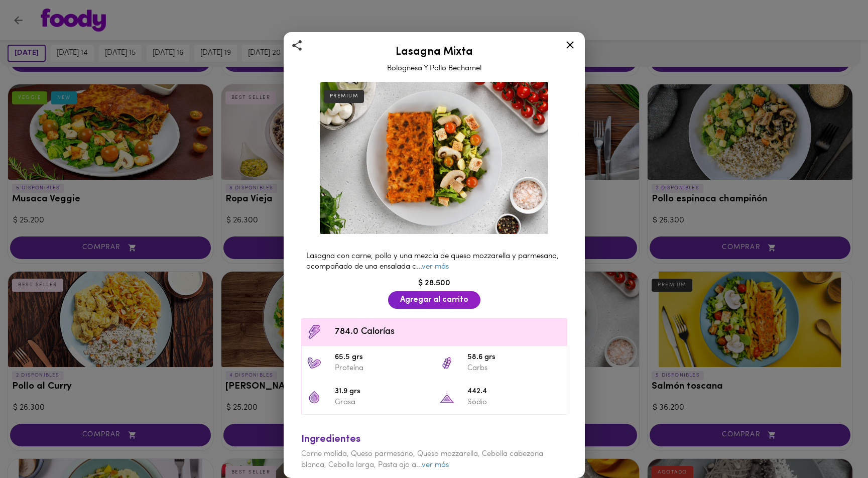  What do you see at coordinates (382, 402) in the screenshot?
I see `p: Grasa` at bounding box center [382, 402].